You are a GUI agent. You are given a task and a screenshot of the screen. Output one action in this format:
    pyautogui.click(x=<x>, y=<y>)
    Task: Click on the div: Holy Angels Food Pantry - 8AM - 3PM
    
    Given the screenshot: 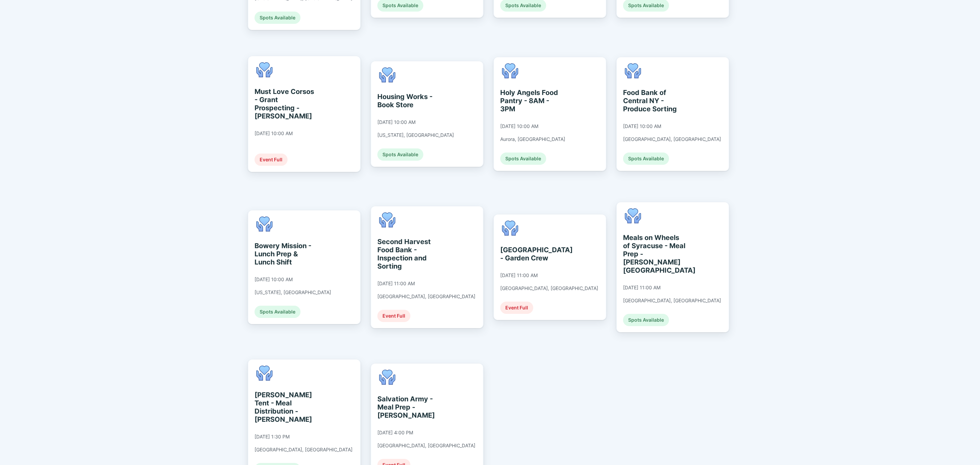 What is the action you would take?
    pyautogui.click(x=531, y=101)
    